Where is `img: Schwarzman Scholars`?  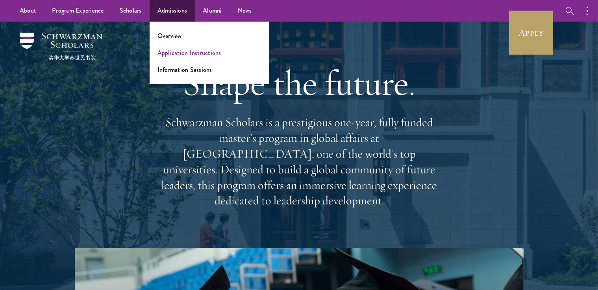
img: Schwarzman Scholars is located at coordinates (61, 46).